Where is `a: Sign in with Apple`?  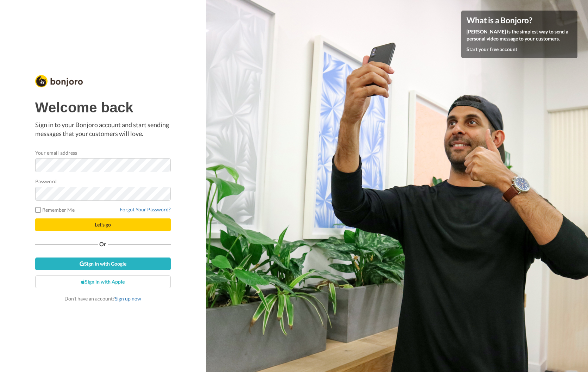 a: Sign in with Apple is located at coordinates (103, 282).